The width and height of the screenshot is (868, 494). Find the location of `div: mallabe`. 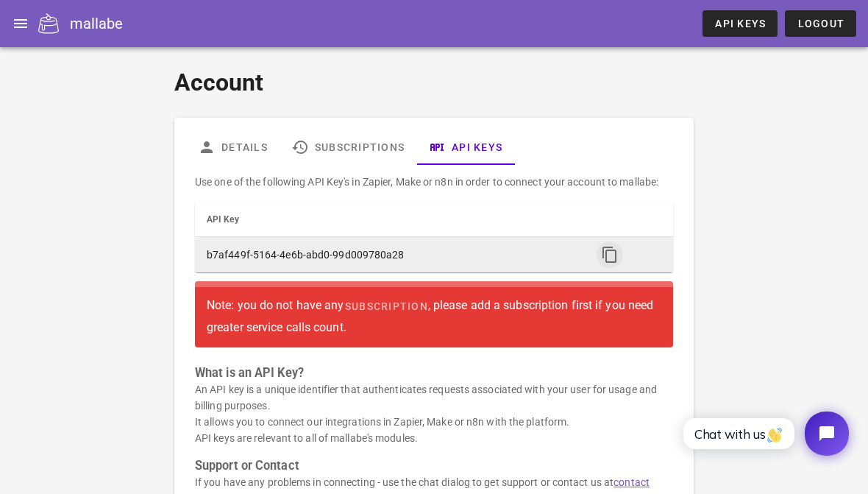

div: mallabe is located at coordinates (96, 24).